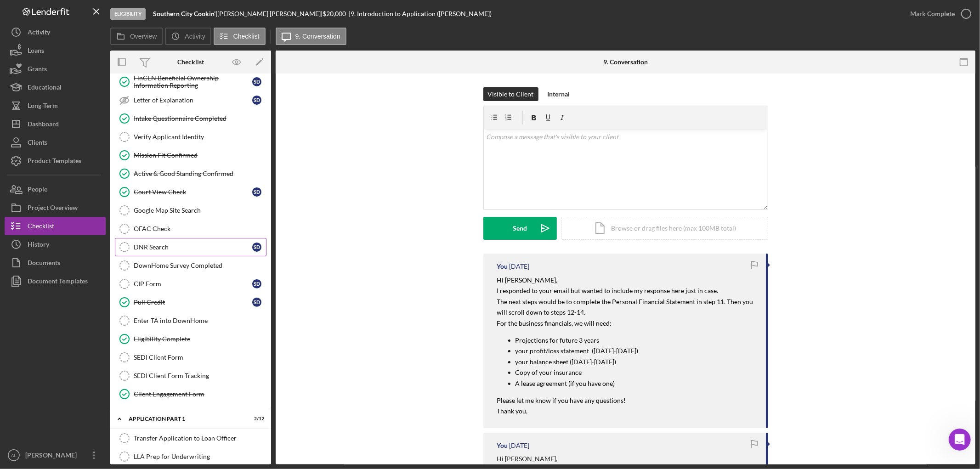  I want to click on label: Overview, so click(143, 36).